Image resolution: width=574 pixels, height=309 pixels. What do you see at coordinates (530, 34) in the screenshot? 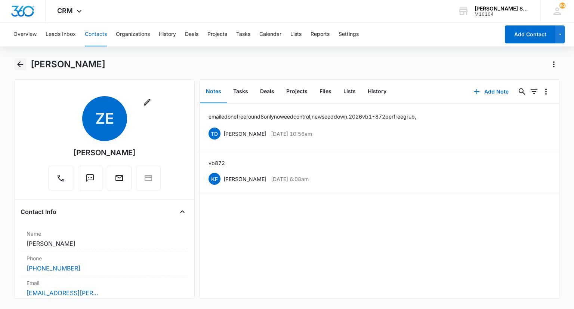
I see `button: Add Contact` at bounding box center [530, 34].